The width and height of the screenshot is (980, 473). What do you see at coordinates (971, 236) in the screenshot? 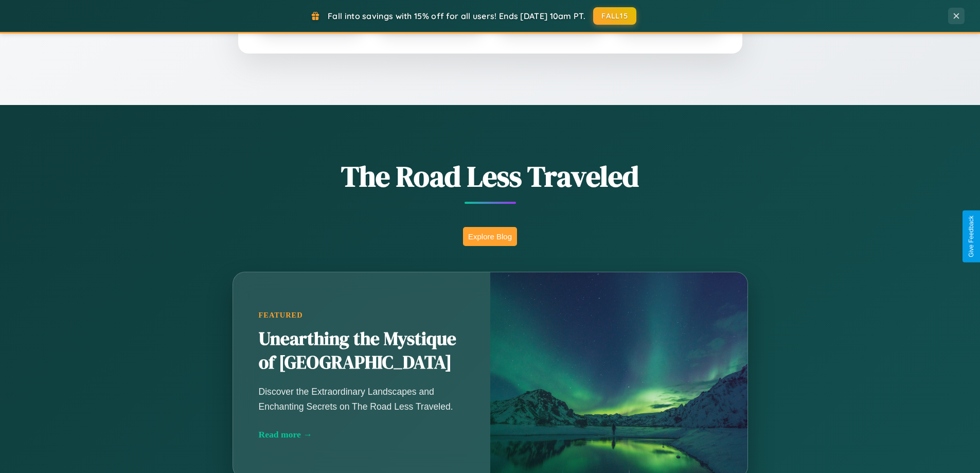
I see `div: Give Feedback` at bounding box center [971, 236].